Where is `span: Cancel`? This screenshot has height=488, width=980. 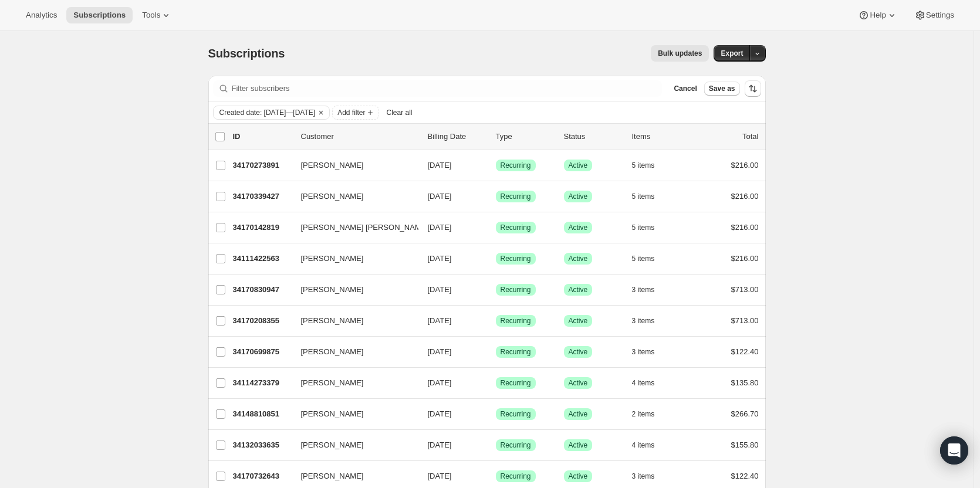
span: Cancel is located at coordinates (685, 89).